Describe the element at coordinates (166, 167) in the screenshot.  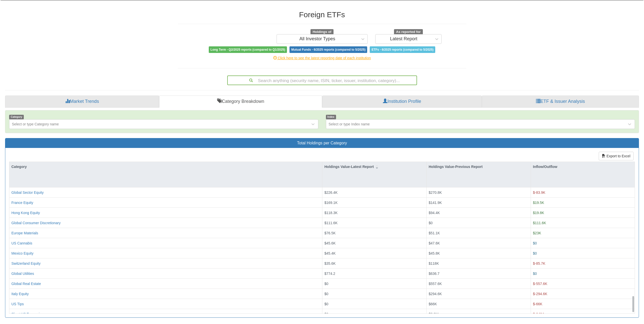
I see `div: Category` at that location.